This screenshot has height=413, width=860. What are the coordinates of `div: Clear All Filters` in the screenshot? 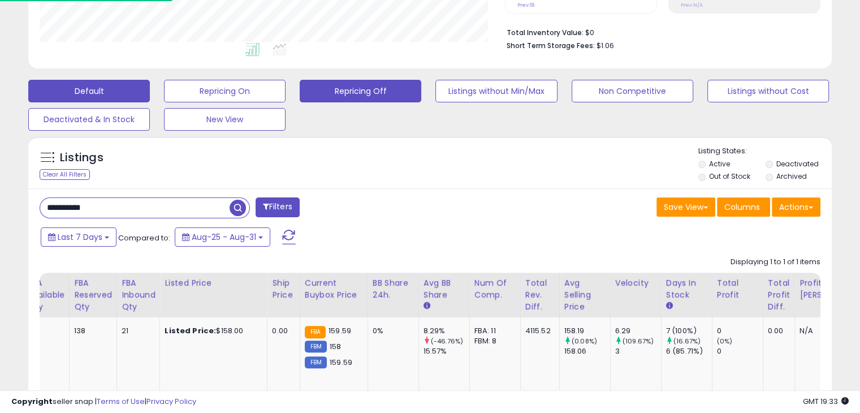 It's located at (64, 174).